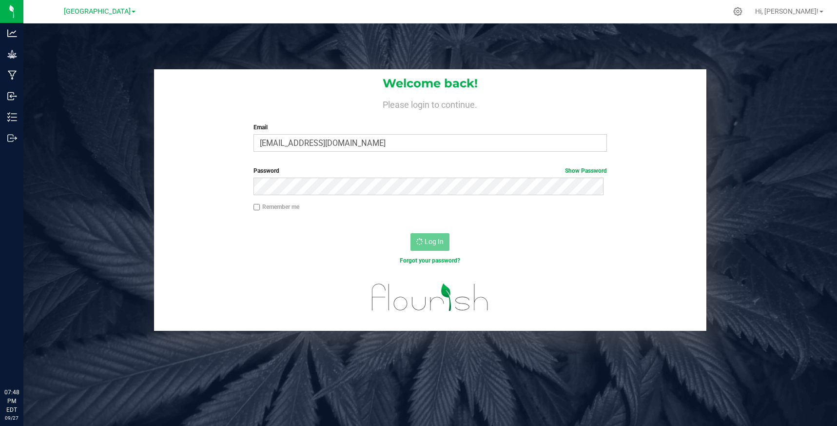 Image resolution: width=837 pixels, height=426 pixels. What do you see at coordinates (434, 241) in the screenshot?
I see `span: Log In` at bounding box center [434, 241].